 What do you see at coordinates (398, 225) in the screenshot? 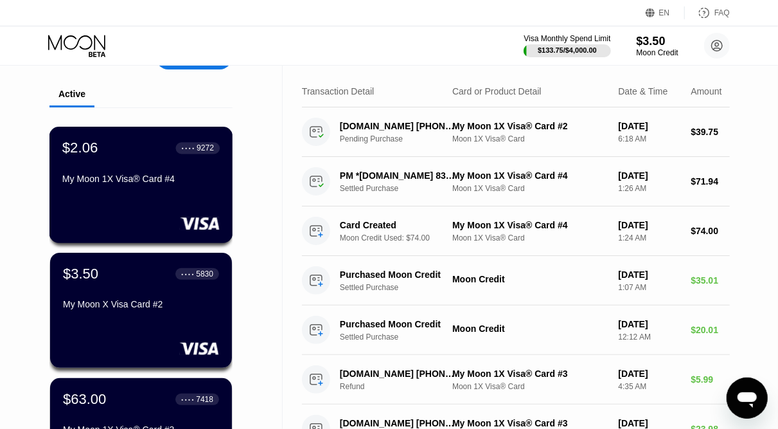
I see `div: Card Created` at bounding box center [398, 225].